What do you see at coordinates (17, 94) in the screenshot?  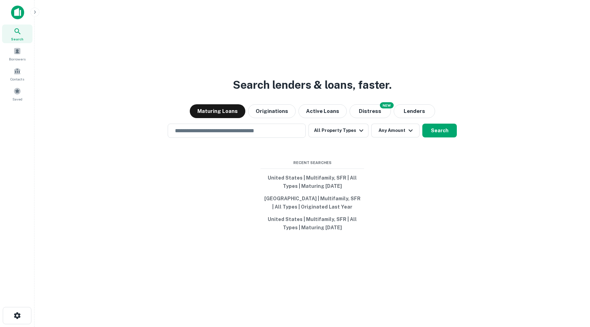 I see `div: Saved` at bounding box center [17, 94].